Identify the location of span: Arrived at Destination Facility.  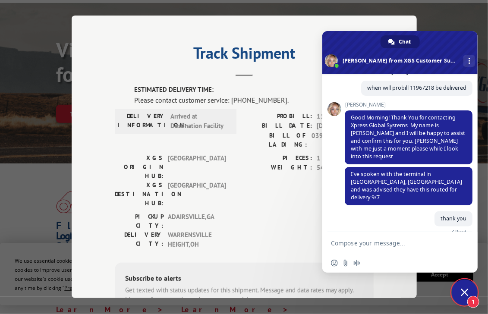
(199, 121).